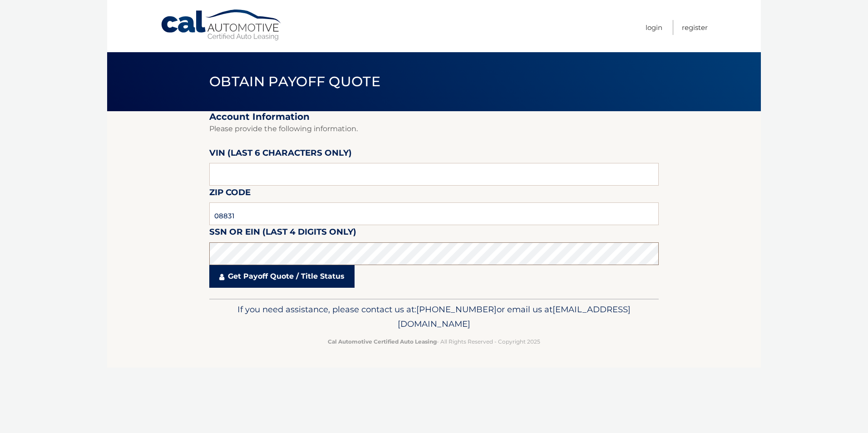  What do you see at coordinates (654, 27) in the screenshot?
I see `a: Login` at bounding box center [654, 27].